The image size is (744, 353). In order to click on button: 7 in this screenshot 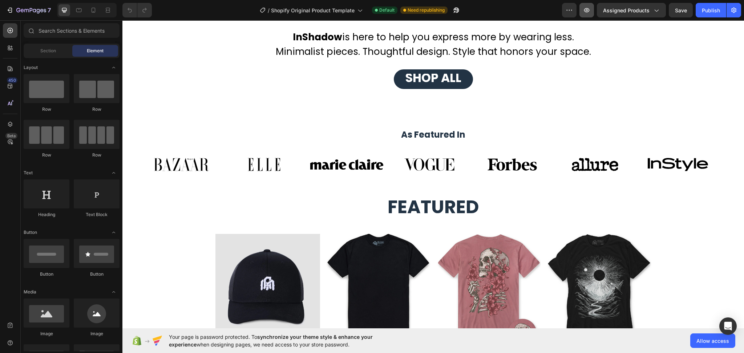, I will do `click(28, 10)`.